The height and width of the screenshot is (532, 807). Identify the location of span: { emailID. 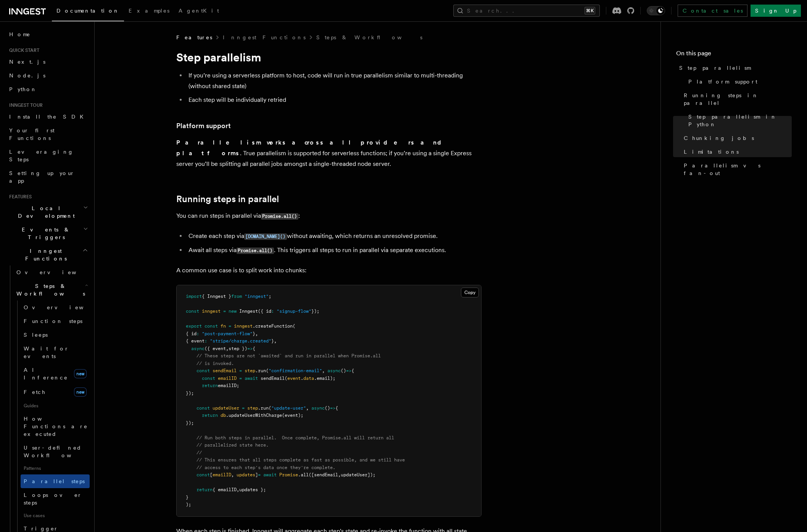
(224, 490).